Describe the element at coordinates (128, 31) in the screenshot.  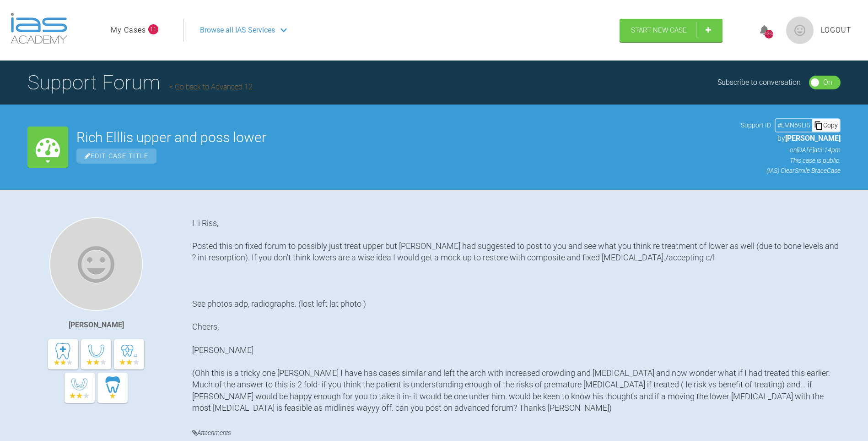
I see `a: My Cases` at that location.